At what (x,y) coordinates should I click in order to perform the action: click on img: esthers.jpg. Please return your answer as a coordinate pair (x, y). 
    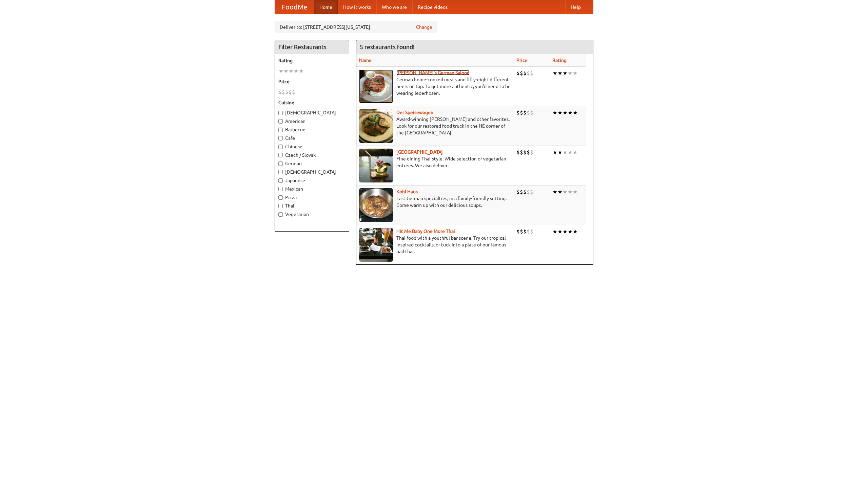
    Looking at the image, I should click on (376, 86).